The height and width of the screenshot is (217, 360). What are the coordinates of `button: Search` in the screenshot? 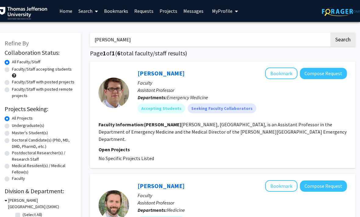 It's located at (343, 40).